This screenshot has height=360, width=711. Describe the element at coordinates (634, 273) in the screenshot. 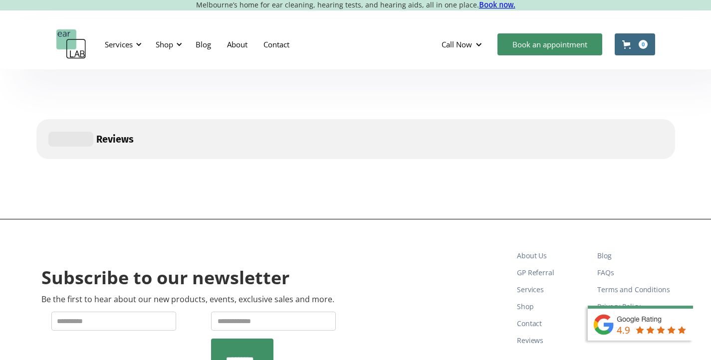

I see `a: FAQs` at that location.